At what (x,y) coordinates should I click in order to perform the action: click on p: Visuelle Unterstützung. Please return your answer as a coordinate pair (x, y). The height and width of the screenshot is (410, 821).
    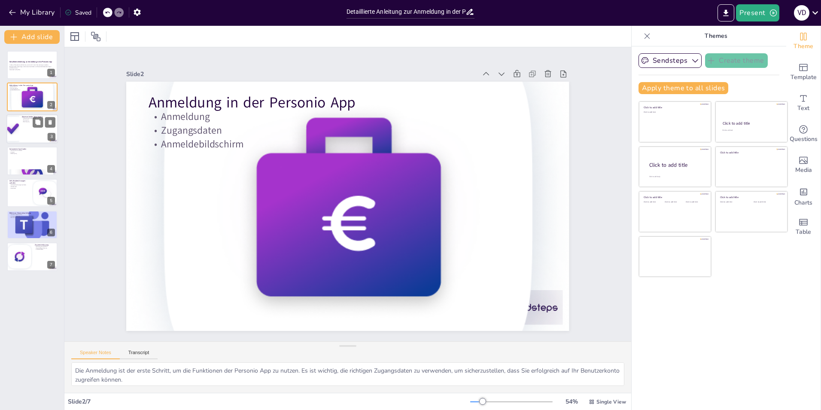
    Looking at the image, I should click on (32, 214).